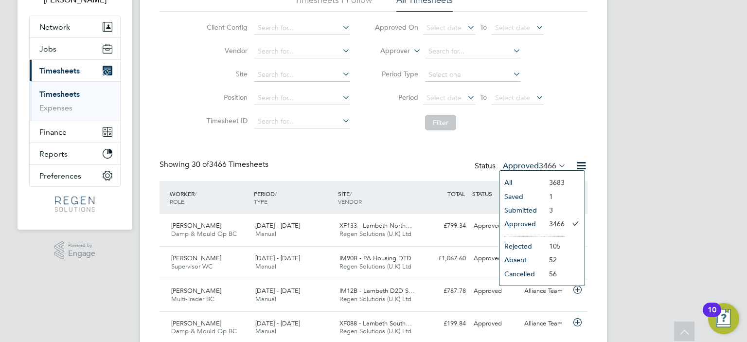 The image size is (747, 342). What do you see at coordinates (547, 166) in the screenshot?
I see `span: 3466` at bounding box center [547, 166].